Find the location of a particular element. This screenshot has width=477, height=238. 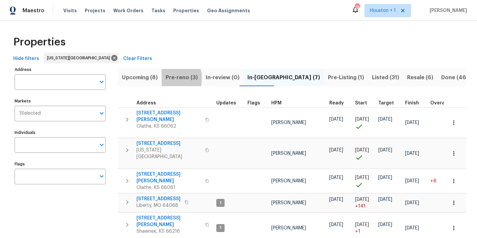

span: Pre-reno (3) is located at coordinates (182, 78).